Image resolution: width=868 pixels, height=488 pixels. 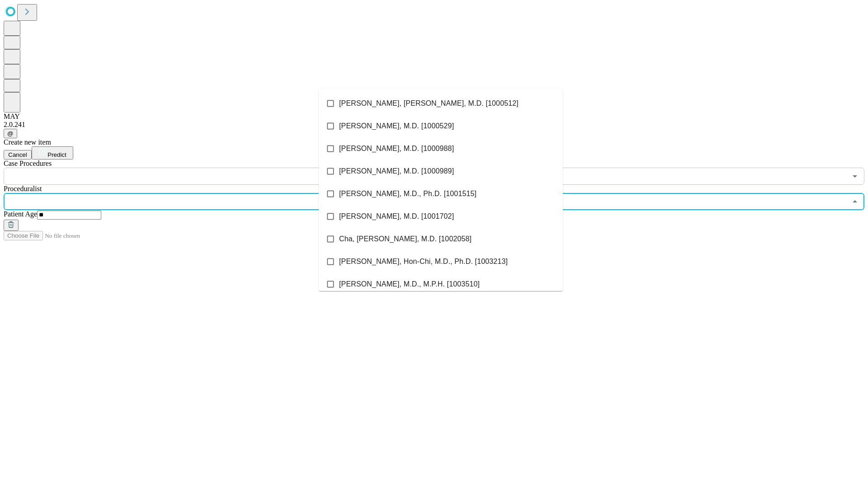 I want to click on button: Close, so click(x=855, y=201).